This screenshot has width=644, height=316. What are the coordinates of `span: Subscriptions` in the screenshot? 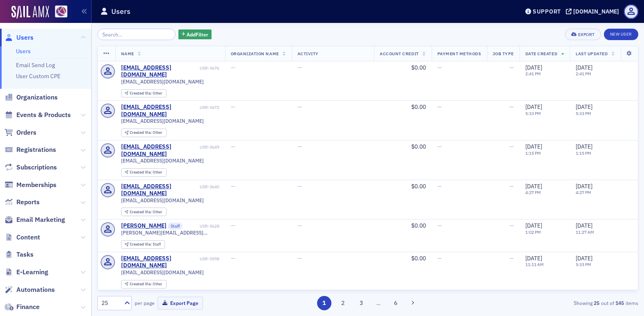 It's located at (37, 167).